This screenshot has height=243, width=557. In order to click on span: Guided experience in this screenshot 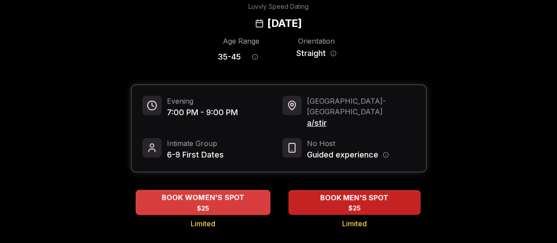, I will do `click(342, 154)`.